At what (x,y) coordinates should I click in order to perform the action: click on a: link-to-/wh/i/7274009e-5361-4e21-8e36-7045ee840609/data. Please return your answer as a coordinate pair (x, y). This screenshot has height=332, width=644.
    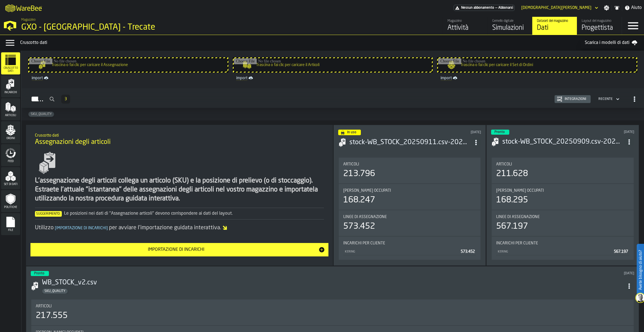
    Looking at the image, I should click on (555, 26).